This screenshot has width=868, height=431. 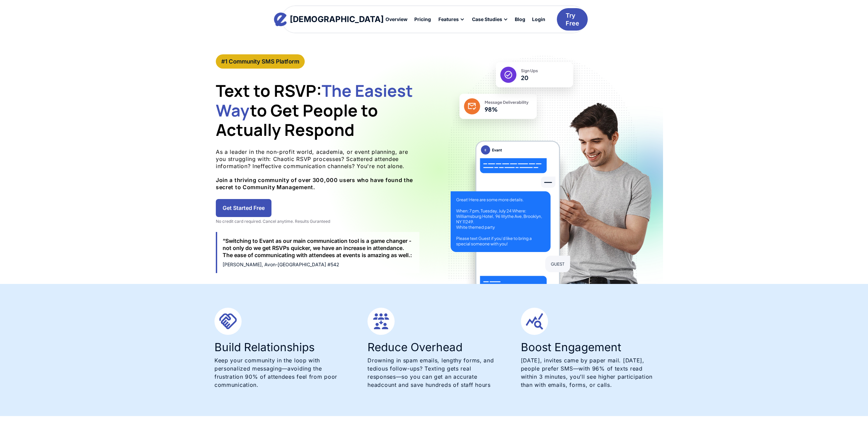 I want to click on strong: Join a thriving community of over 300,000 users who have found the secret to Community Management., so click(x=314, y=184).